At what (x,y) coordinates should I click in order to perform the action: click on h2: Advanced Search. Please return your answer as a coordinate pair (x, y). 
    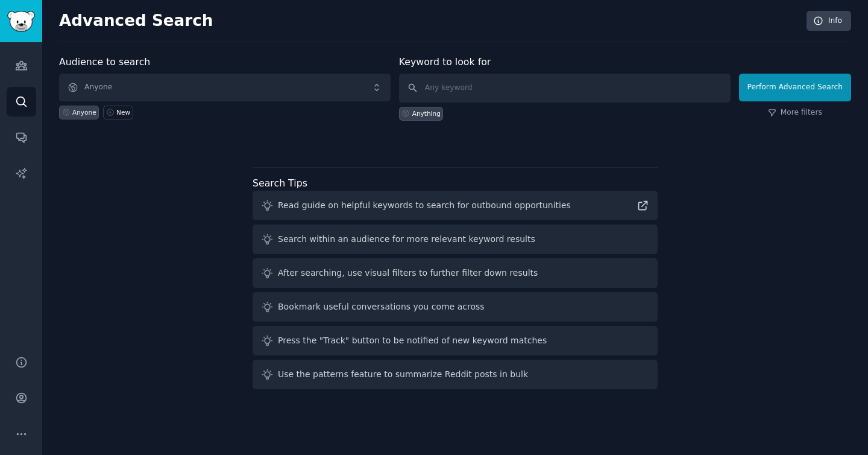
    Looking at the image, I should click on (429, 21).